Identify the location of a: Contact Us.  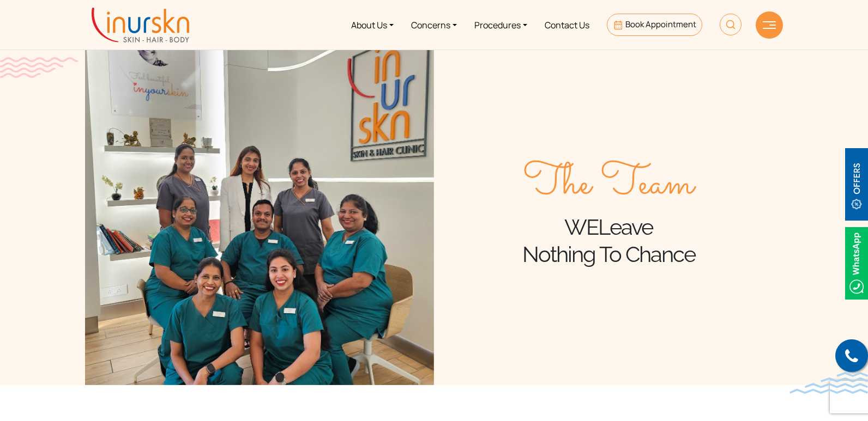
(567, 25).